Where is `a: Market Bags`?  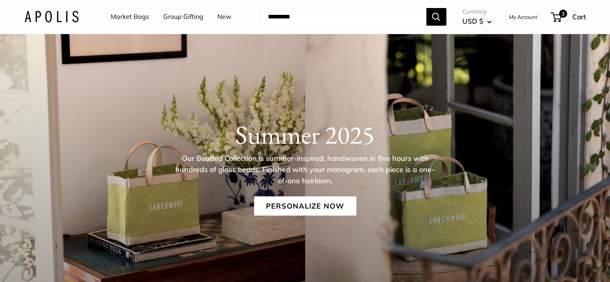 a: Market Bags is located at coordinates (130, 17).